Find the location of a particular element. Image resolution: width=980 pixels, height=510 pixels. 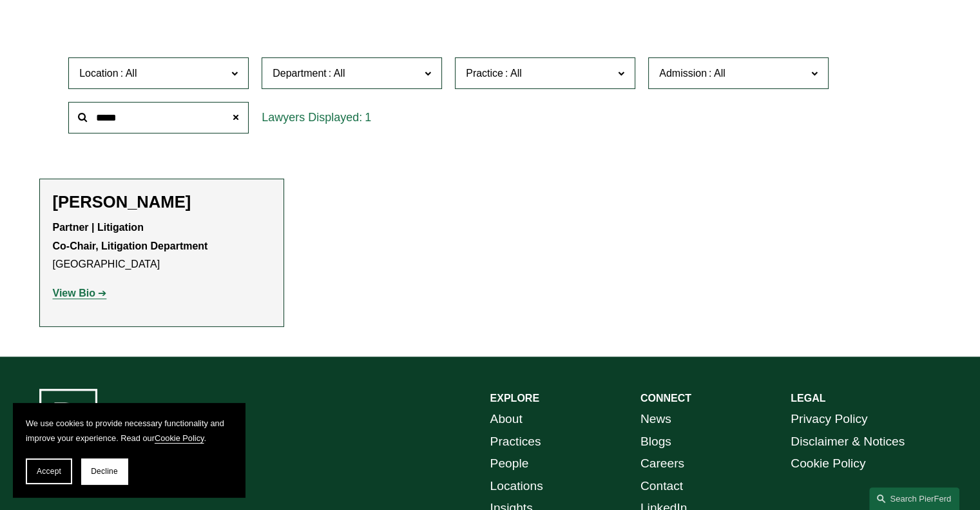

p: We use cookies to provide necessary functionality and improve your experience. Read our . is located at coordinates (129, 430).